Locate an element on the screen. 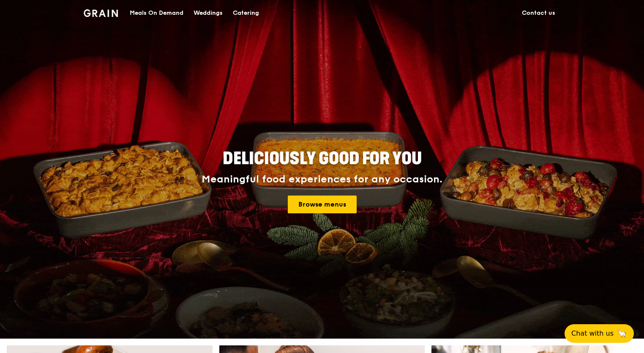 This screenshot has height=353, width=644. div: Meaningful food experiences for any occasion. is located at coordinates (322, 180).